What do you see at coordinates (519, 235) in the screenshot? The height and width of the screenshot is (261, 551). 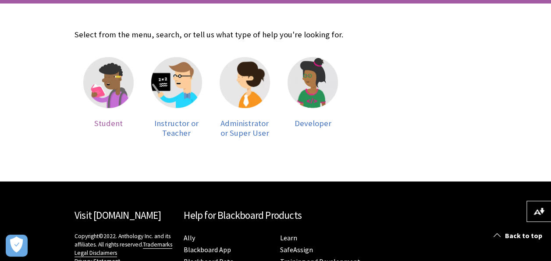 I see `a: Back to top` at bounding box center [519, 235].